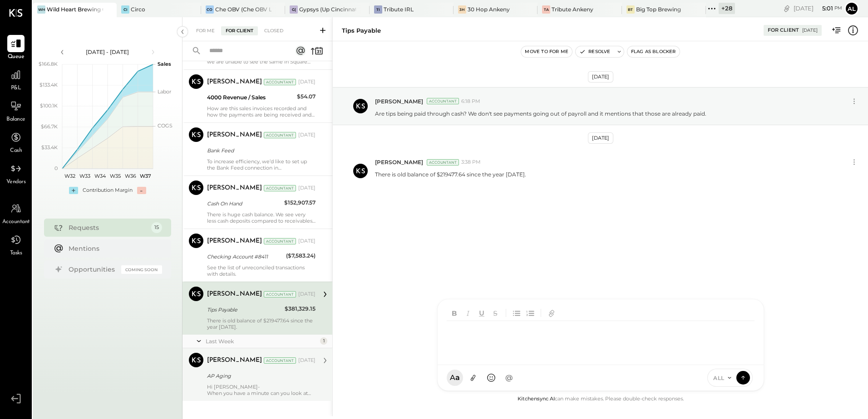 Image resolution: width=868 pixels, height=419 pixels. I want to click on div: Closed, so click(273, 31).